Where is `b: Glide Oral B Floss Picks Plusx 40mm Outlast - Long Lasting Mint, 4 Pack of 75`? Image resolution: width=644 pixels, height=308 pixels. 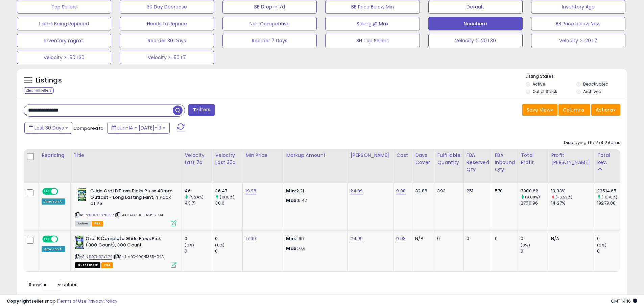
b: Glide Oral B Floss Picks Plusx 40mm Outlast - Long Lasting Mint, 4 Pack of 75 is located at coordinates (131, 198).